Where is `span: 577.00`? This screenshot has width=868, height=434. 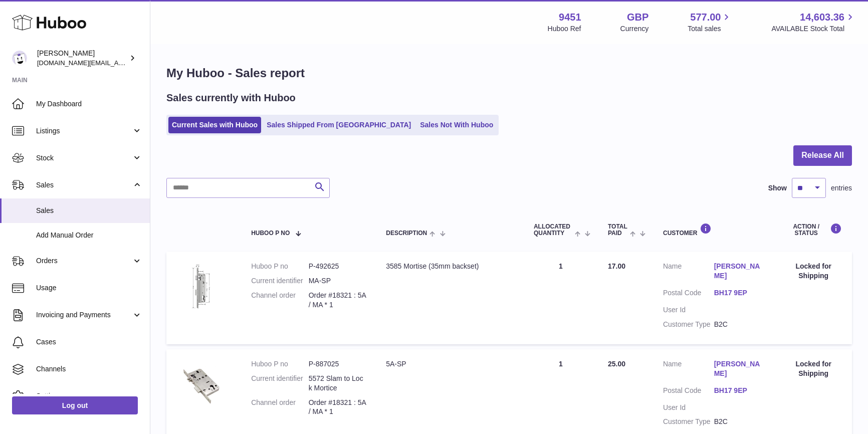
span: 577.00 is located at coordinates (705, 17).